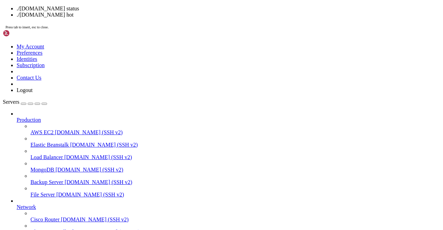  Describe the element at coordinates (25, 102) in the screenshot. I see `a: Servers` at that location.